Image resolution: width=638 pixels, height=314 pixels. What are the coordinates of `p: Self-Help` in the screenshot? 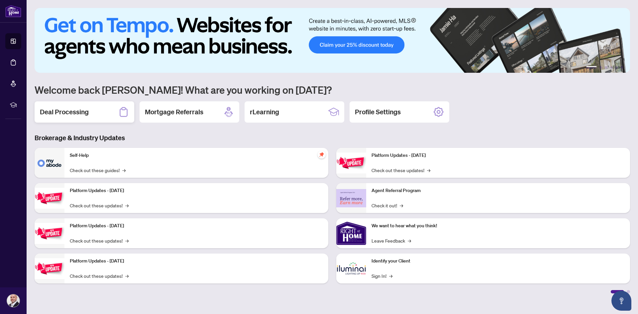 It's located at (196, 156).